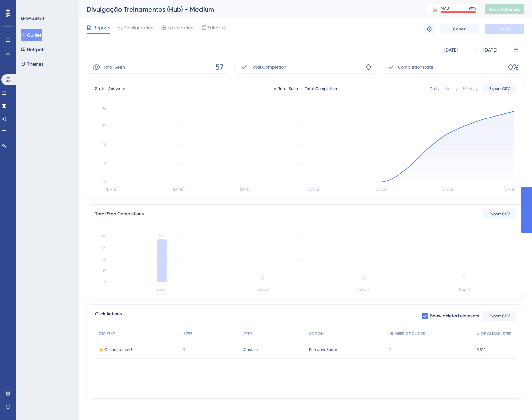  I want to click on span: 57, so click(219, 67).